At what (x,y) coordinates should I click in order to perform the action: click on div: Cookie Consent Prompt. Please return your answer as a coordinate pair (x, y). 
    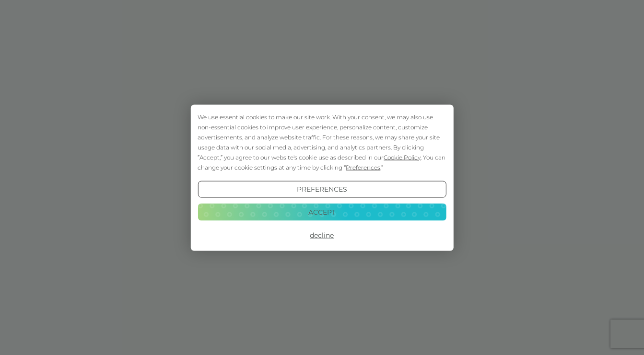
    Looking at the image, I should click on (322, 177).